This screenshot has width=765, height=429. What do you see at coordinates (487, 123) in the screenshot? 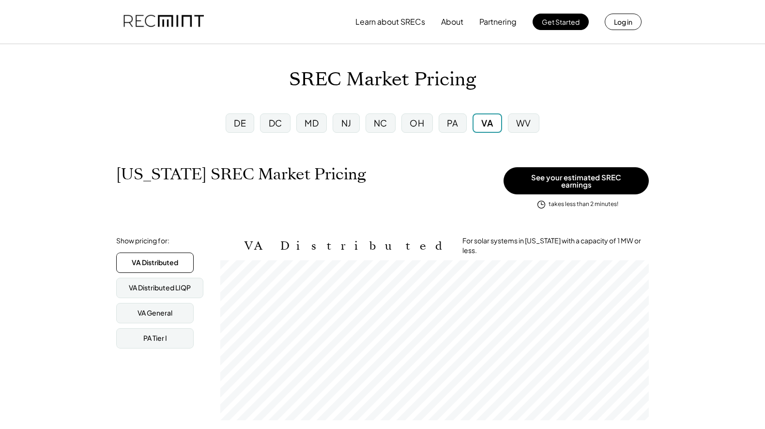
I see `div: VA` at bounding box center [487, 123].